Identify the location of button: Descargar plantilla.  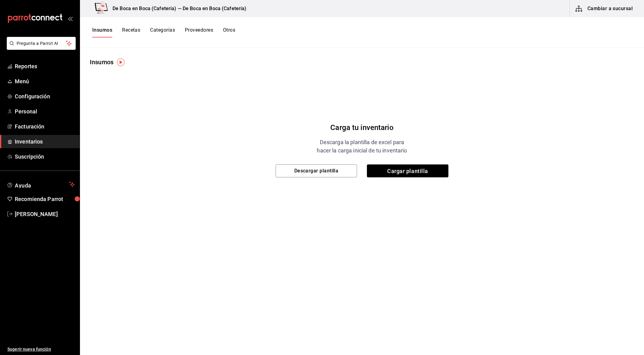
(316, 171).